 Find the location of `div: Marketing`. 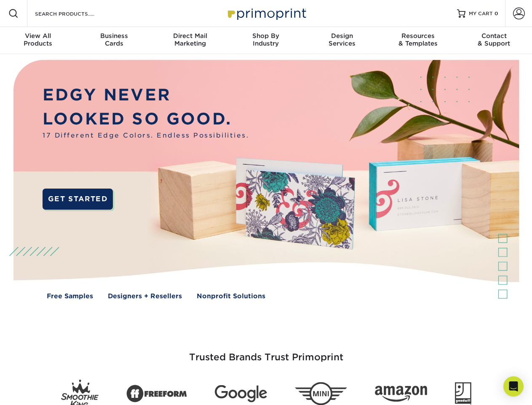

div: Marketing is located at coordinates (190, 39).